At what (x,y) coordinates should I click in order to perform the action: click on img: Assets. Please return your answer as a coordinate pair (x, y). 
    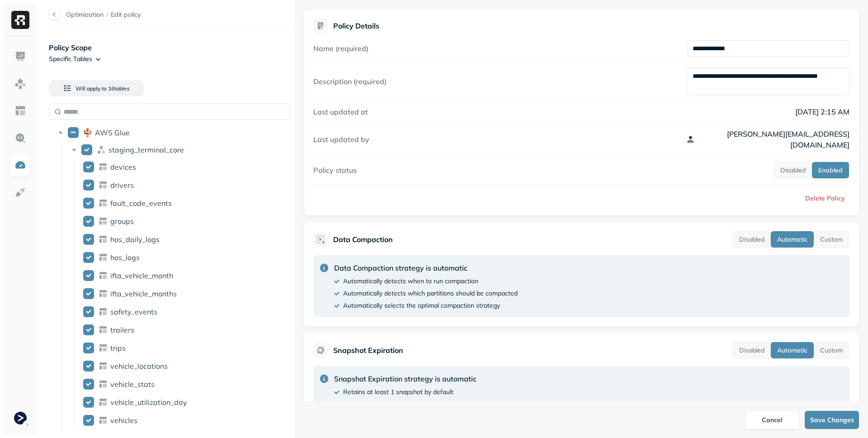
    Looking at the image, I should click on (20, 83).